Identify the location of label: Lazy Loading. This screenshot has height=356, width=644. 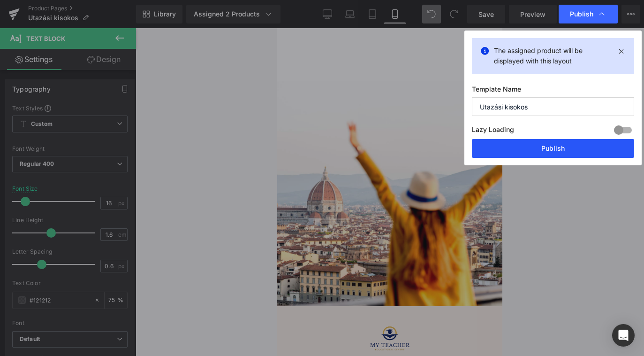
(493, 131).